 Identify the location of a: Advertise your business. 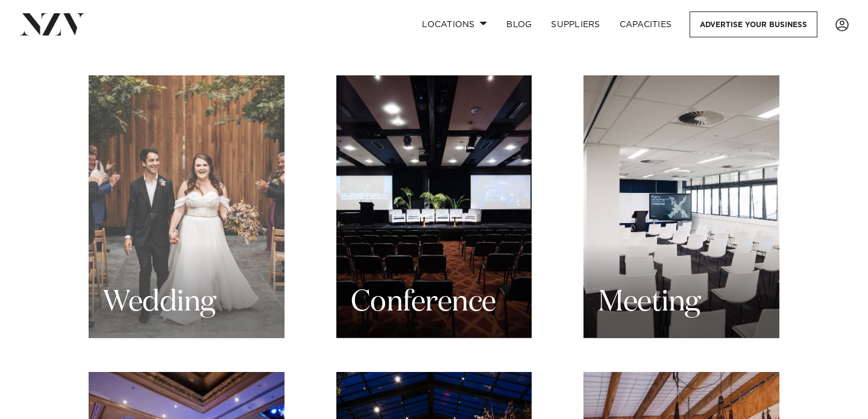
(754, 24).